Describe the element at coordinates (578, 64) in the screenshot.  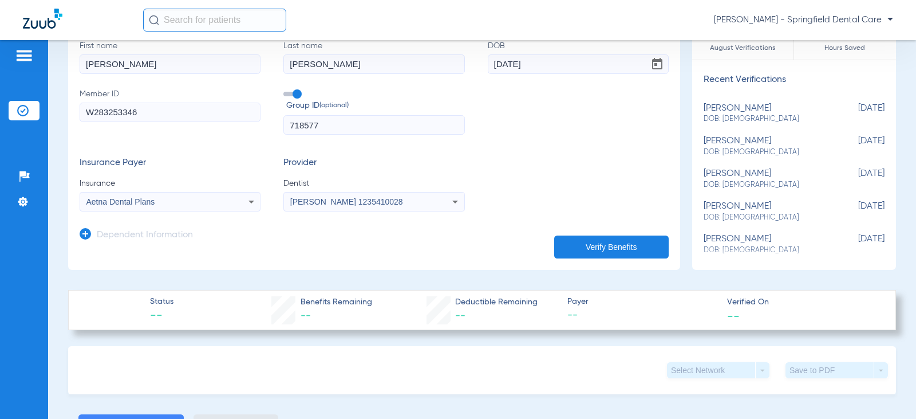
I see `input: DOBOpen calendar` at that location.